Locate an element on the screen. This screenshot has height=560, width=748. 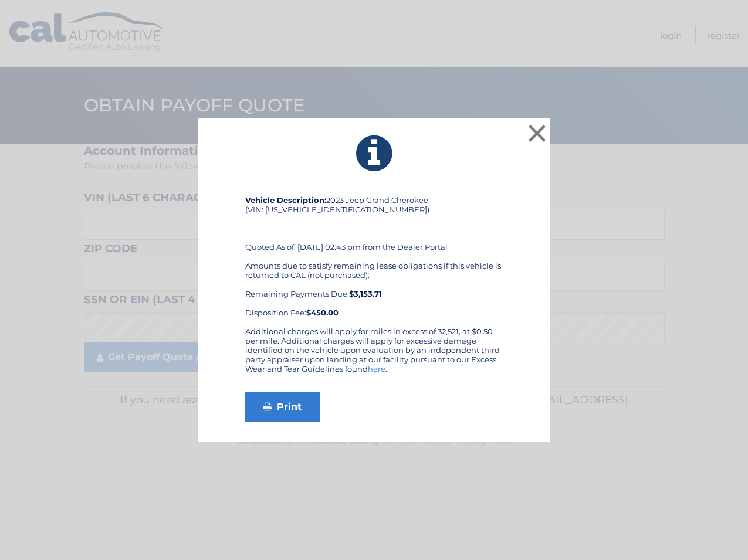
a: here is located at coordinates (377, 369).